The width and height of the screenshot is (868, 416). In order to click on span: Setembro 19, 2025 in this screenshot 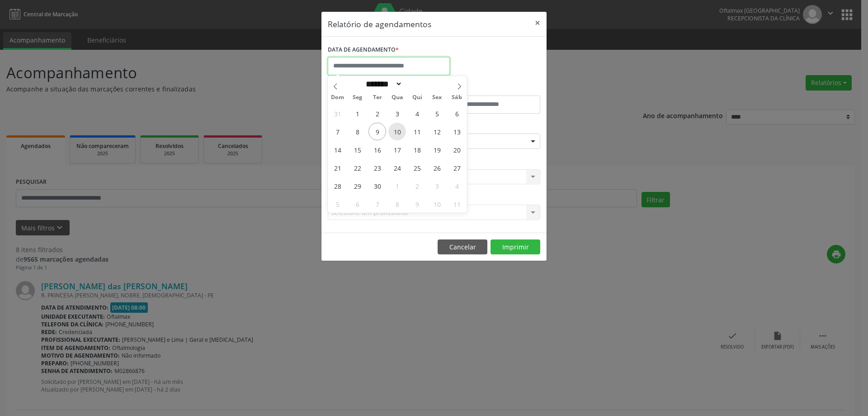, I will do `click(437, 149)`.